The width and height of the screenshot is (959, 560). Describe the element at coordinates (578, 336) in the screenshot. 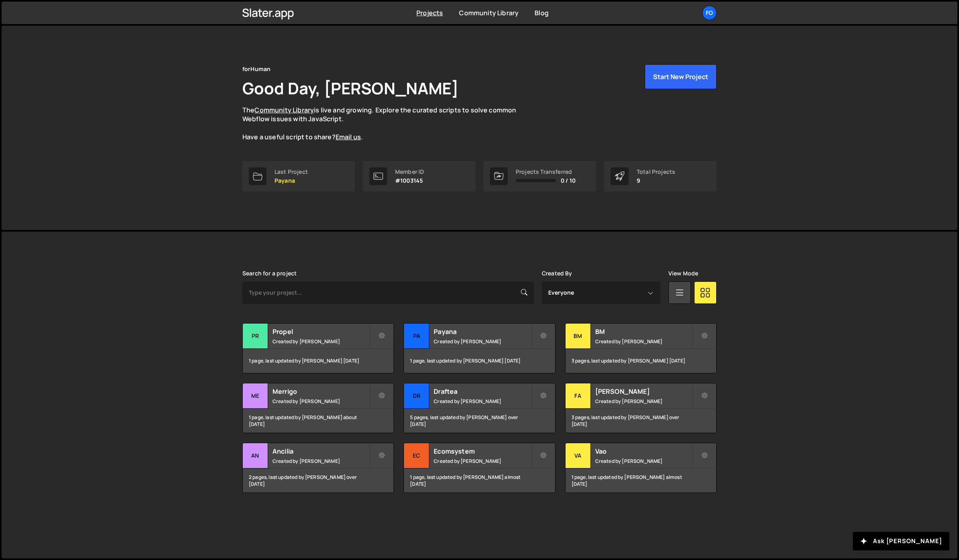

I see `div: BM` at that location.